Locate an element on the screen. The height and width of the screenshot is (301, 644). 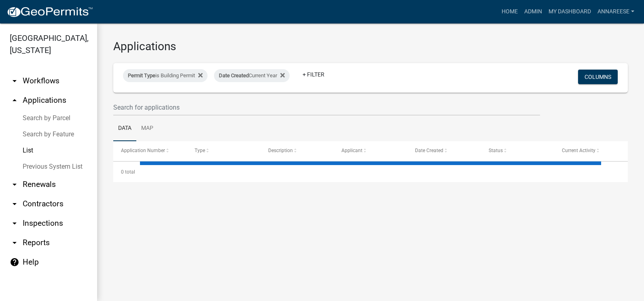
a: Data is located at coordinates (124, 128).